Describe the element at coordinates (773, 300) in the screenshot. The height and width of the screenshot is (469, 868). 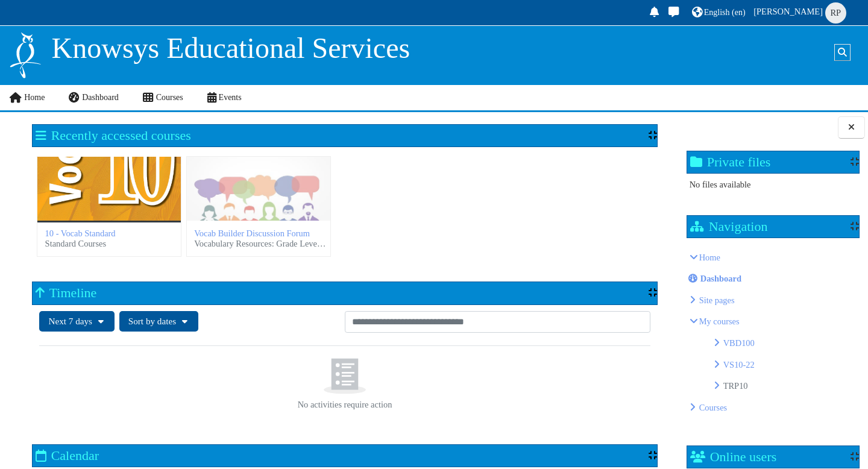
I see `li: Knowsys Educational Services LLC` at that location.